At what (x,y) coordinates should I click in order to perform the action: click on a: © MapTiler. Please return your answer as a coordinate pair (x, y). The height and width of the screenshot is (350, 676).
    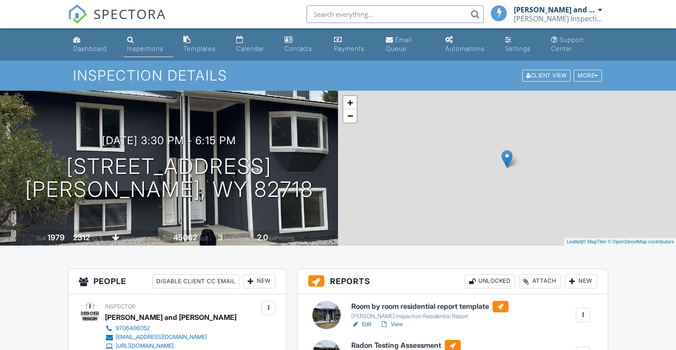
    Looking at the image, I should click on (594, 242).